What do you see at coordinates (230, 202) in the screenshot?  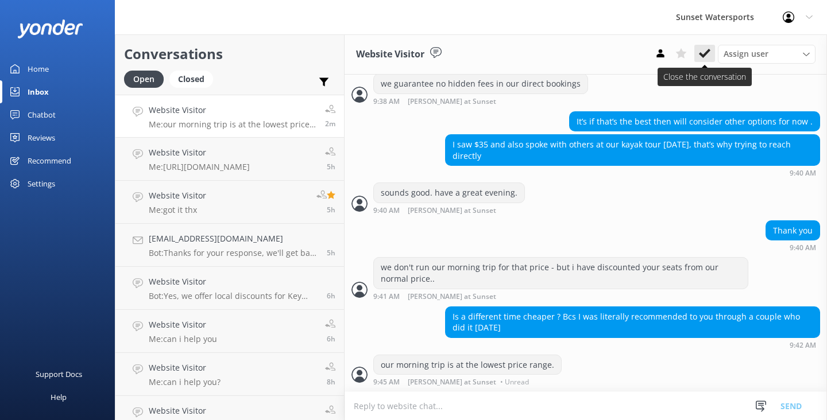 I see `a: Website VisitorMe:got it thx5h` at bounding box center [230, 202].